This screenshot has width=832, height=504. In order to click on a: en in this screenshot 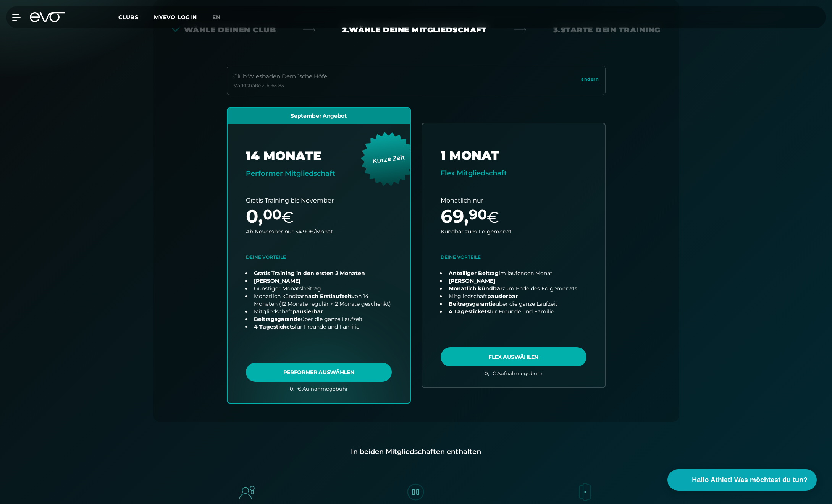, I will do `click(221, 17)`.